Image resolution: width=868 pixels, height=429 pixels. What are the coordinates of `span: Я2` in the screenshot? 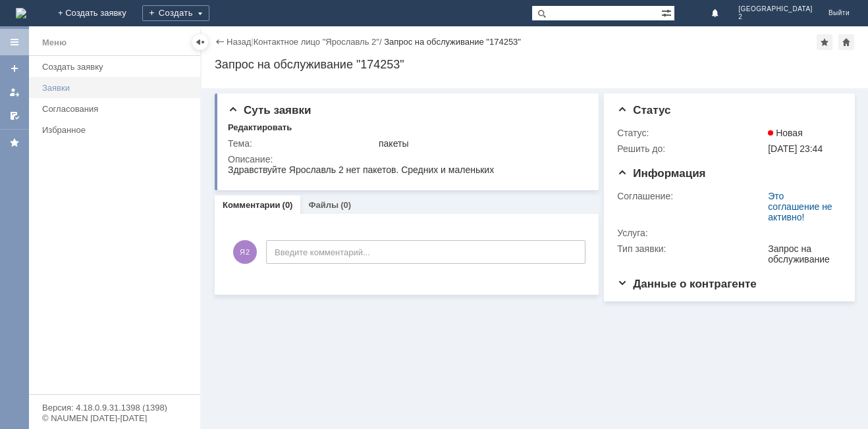 It's located at (245, 252).